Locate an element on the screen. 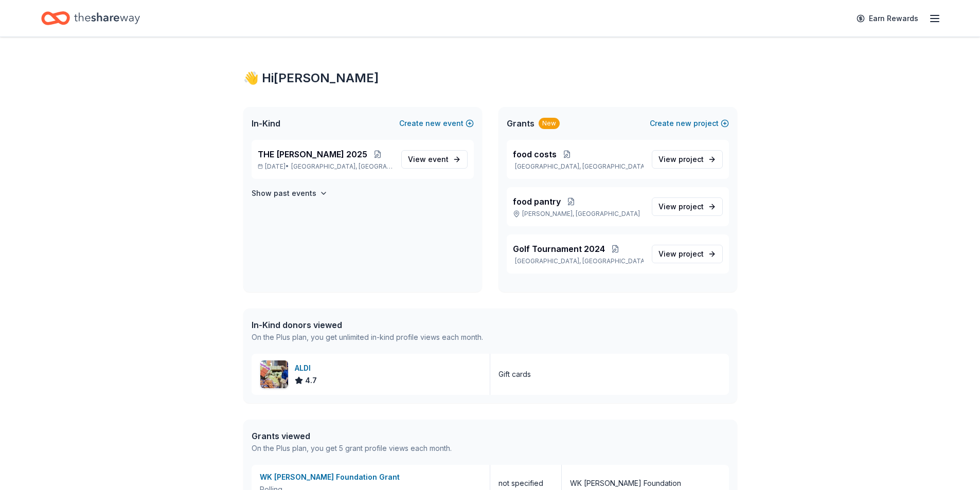 Image resolution: width=980 pixels, height=490 pixels. span: Grants is located at coordinates (520, 123).